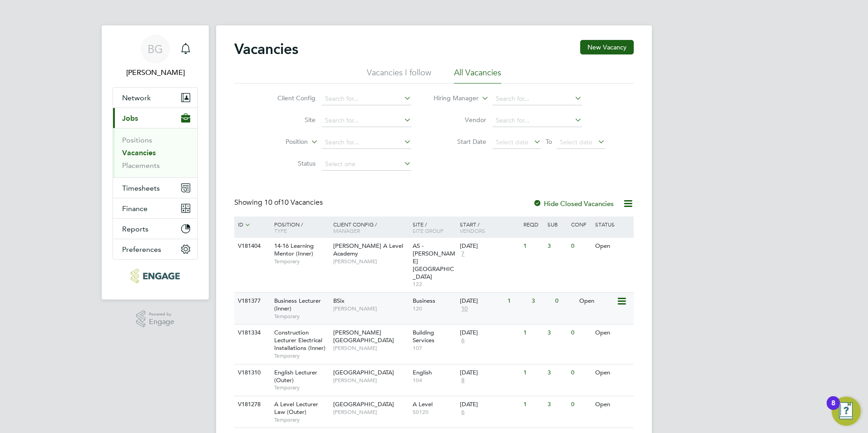 Image resolution: width=868 pixels, height=433 pixels. I want to click on span: Building Services, so click(424, 336).